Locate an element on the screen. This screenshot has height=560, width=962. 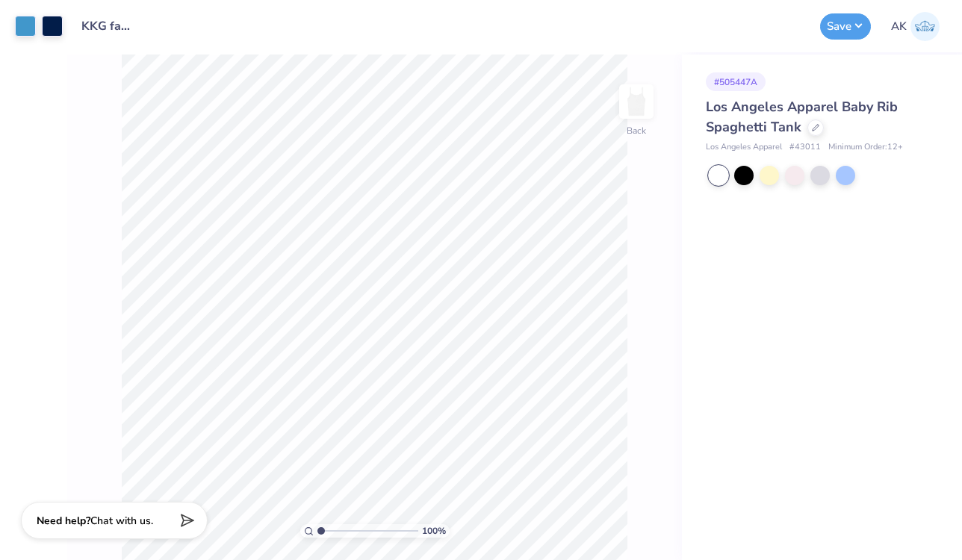
input: Untitled Design is located at coordinates (107, 26).